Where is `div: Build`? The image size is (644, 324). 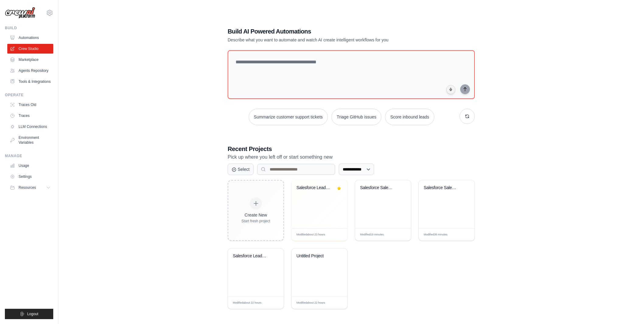 div: Build is located at coordinates (29, 28).